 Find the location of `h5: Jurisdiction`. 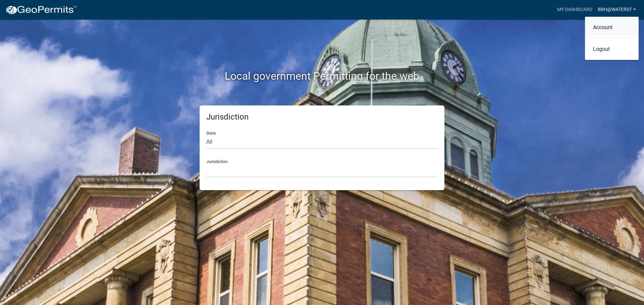

h5: Jurisdiction is located at coordinates (322, 117).